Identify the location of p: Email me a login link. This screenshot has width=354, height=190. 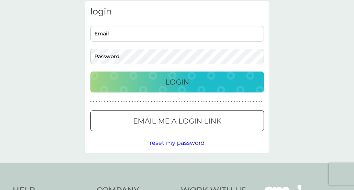
(177, 121).